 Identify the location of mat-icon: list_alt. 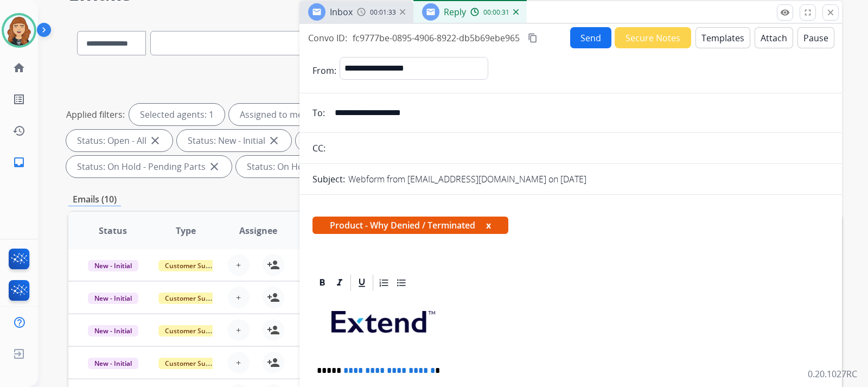
(19, 100).